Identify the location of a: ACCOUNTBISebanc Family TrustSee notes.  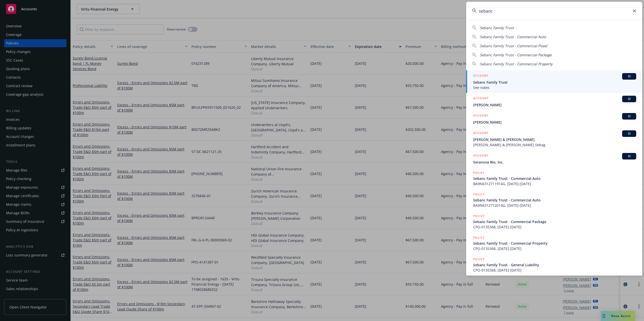
(554, 81).